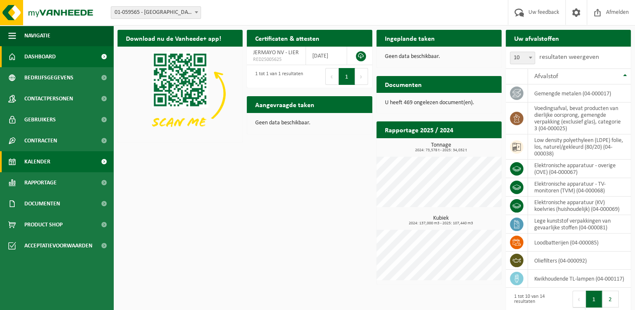 The image size is (635, 310). What do you see at coordinates (441, 147) in the screenshot?
I see `h3: Tonnage` at bounding box center [441, 147].